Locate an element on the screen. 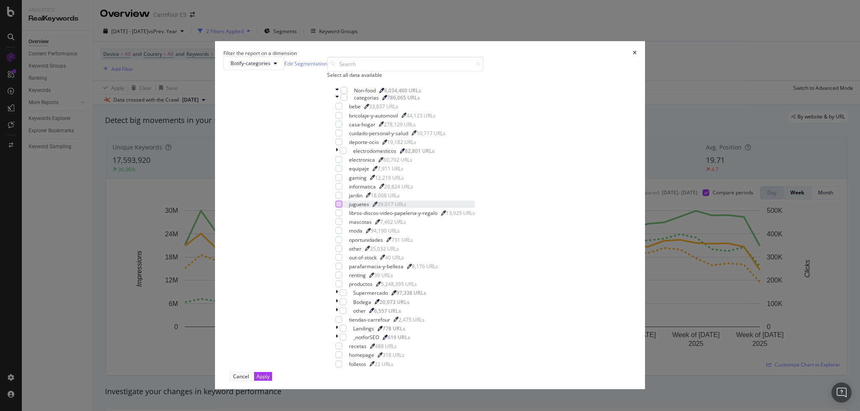 Image resolution: width=860 pixels, height=411 pixels. div: 278,129 URLs is located at coordinates (400, 124).